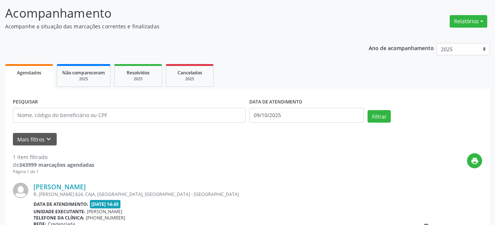 The width and height of the screenshot is (495, 225). What do you see at coordinates (469, 21) in the screenshot?
I see `button: Relatórios` at bounding box center [469, 21].